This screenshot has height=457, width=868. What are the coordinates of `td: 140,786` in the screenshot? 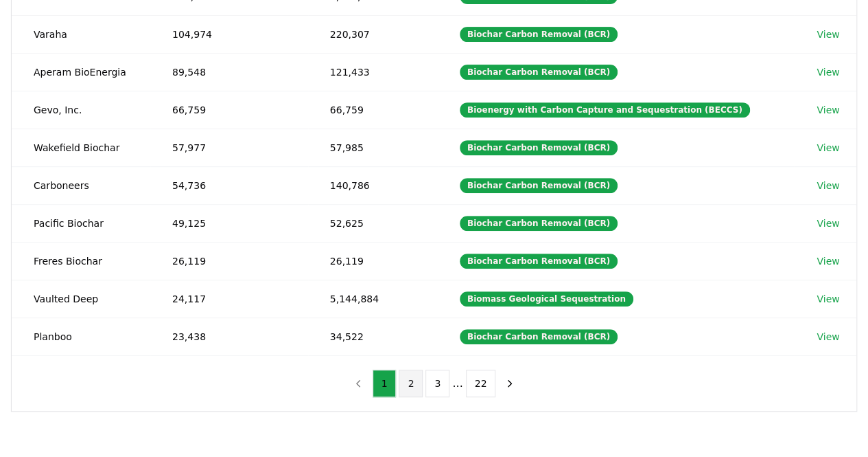 It's located at (372, 185).